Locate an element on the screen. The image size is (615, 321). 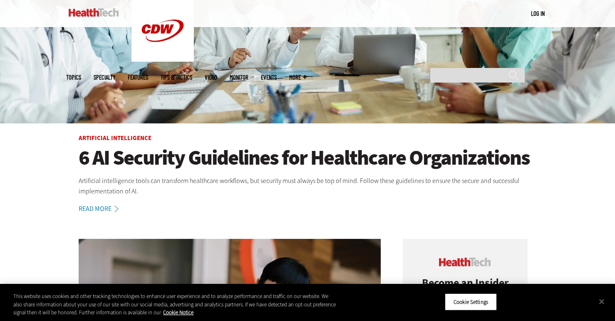
span: Become an Insider is located at coordinates (465, 282).